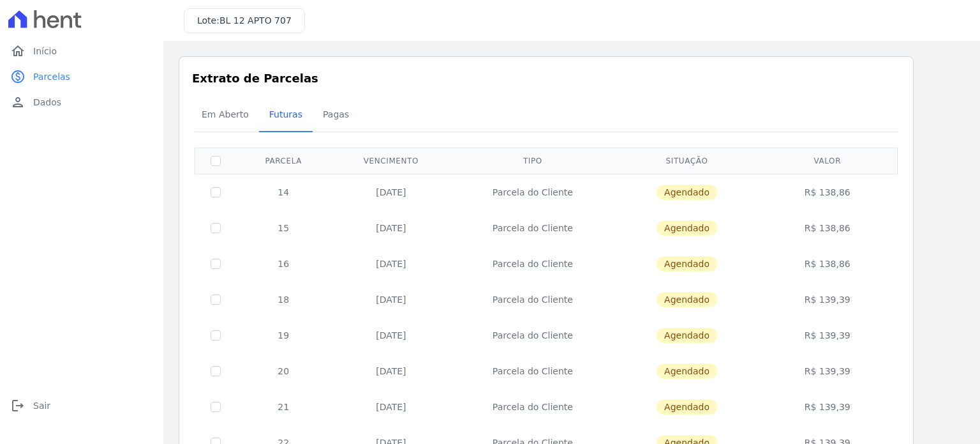  I want to click on td: 16, so click(283, 264).